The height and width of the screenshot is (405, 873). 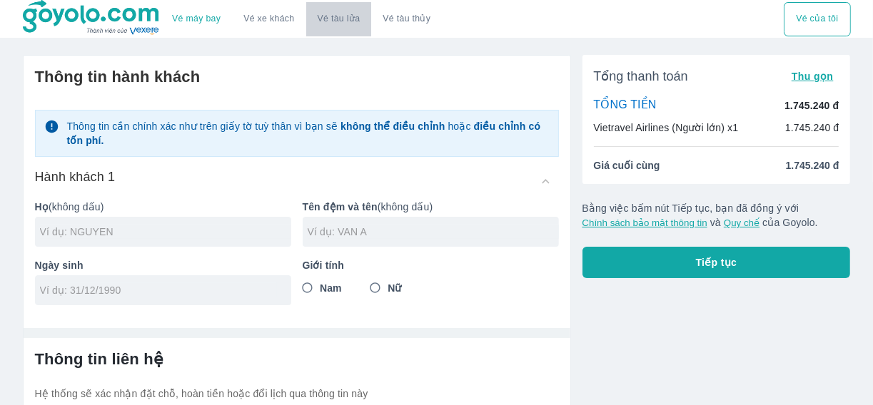 I want to click on p: Giới tính, so click(x=430, y=266).